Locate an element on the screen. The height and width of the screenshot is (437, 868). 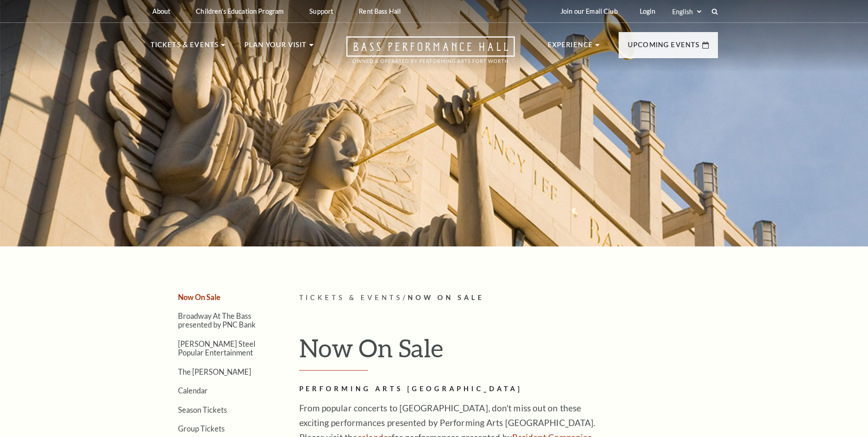
p: Experience is located at coordinates (570, 47).